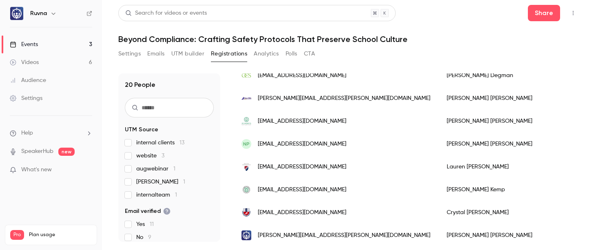  What do you see at coordinates (27, 133) in the screenshot?
I see `span: Help` at bounding box center [27, 133].